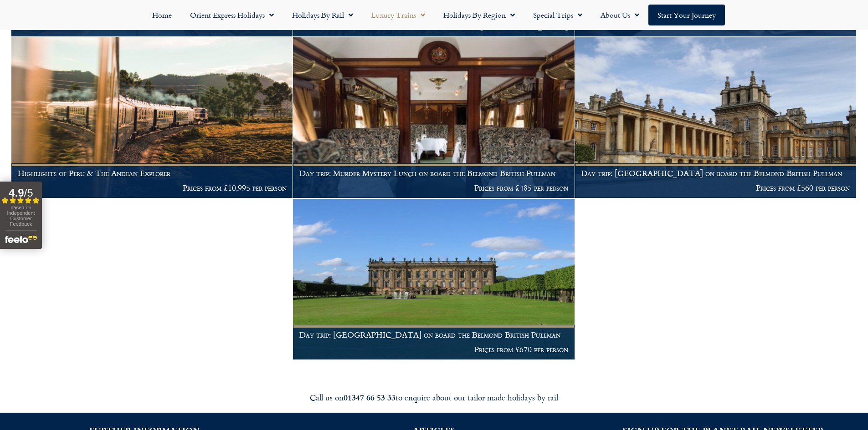 Image resolution: width=868 pixels, height=430 pixels. I want to click on a: Holidays by Region, so click(479, 15).